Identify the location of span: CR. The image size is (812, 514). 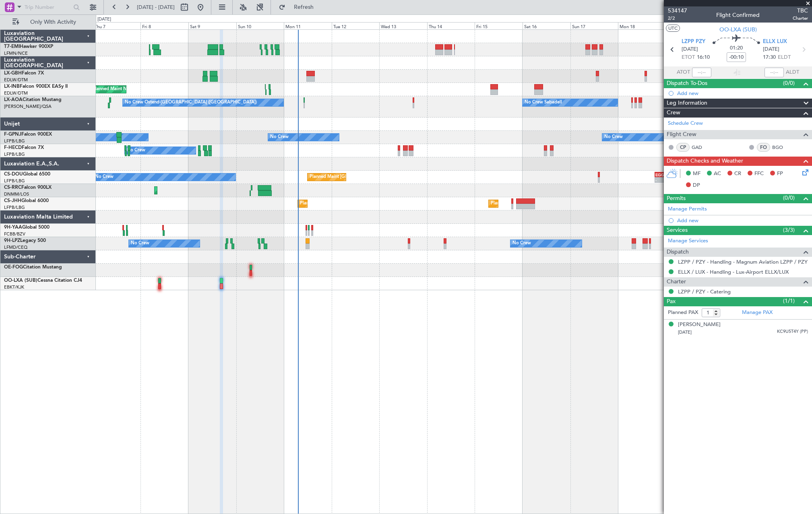
(737, 174).